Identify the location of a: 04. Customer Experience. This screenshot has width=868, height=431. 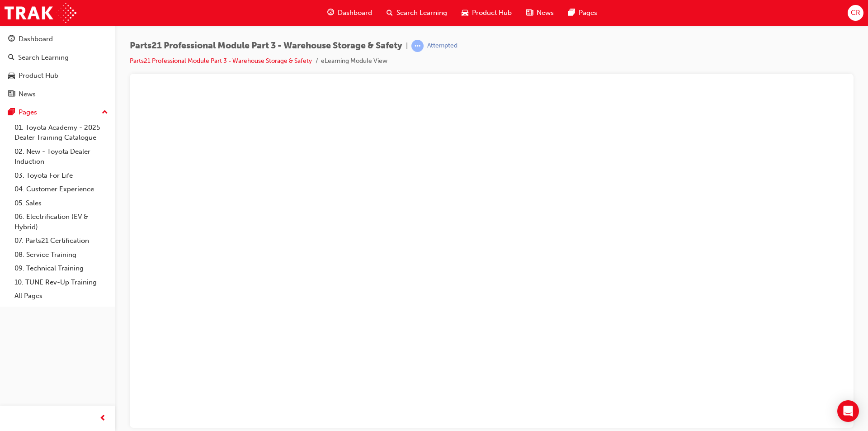
(61, 189).